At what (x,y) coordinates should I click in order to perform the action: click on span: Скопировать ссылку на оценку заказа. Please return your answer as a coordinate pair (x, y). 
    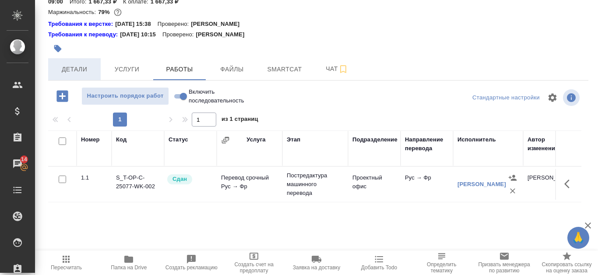
    Looking at the image, I should click on (567, 268).